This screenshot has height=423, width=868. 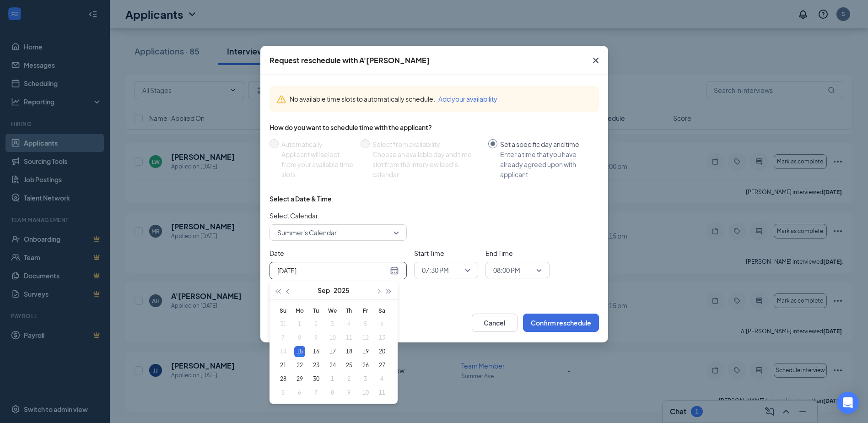 What do you see at coordinates (349, 351) in the screenshot?
I see `td: 2025-09-18` at bounding box center [349, 351].